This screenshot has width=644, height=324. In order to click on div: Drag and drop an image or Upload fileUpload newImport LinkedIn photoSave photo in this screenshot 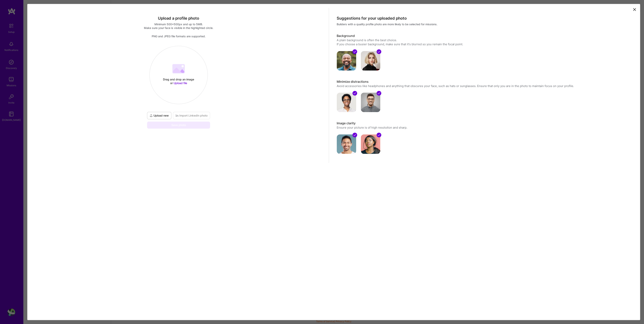, I will do `click(179, 87)`.